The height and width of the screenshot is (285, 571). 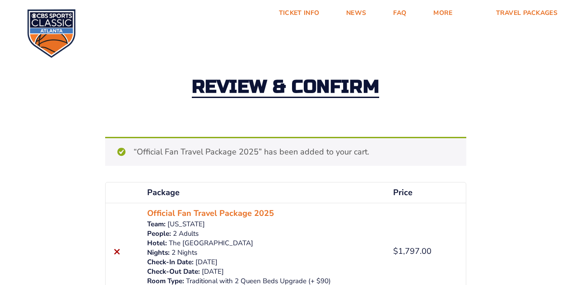 What do you see at coordinates (265, 234) in the screenshot?
I see `p: 2 Adults` at bounding box center [265, 234].